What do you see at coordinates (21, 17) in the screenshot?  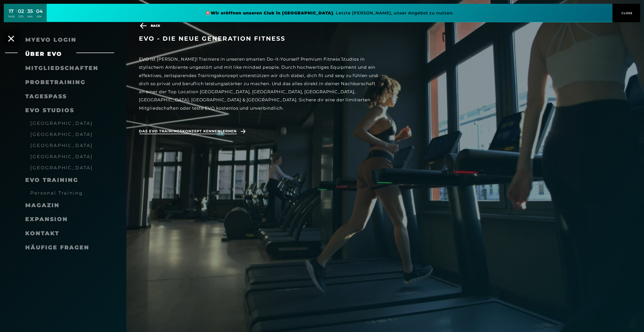 I see `div: STD` at bounding box center [21, 17].